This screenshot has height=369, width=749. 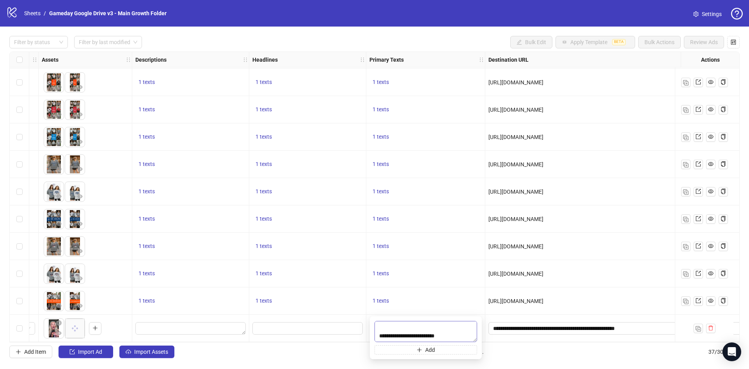 I want to click on div: Select row 36, so click(x=20, y=301).